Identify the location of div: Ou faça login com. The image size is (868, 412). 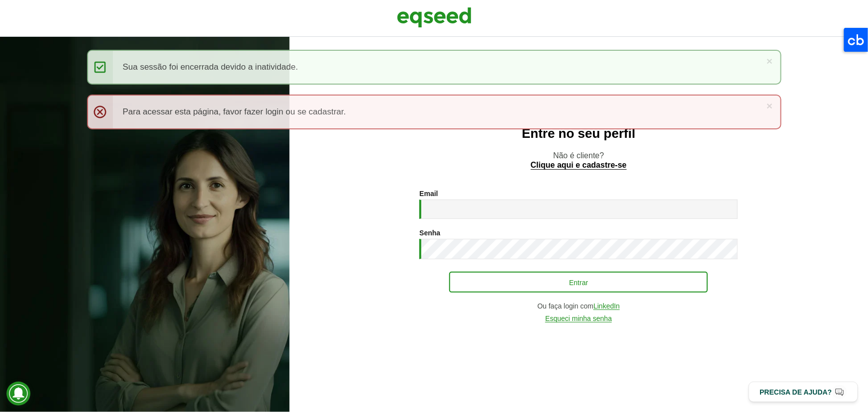
(578, 306).